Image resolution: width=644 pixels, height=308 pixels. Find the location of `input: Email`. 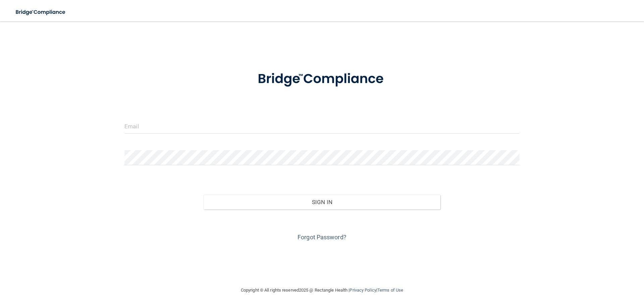

input: Email is located at coordinates (322, 126).